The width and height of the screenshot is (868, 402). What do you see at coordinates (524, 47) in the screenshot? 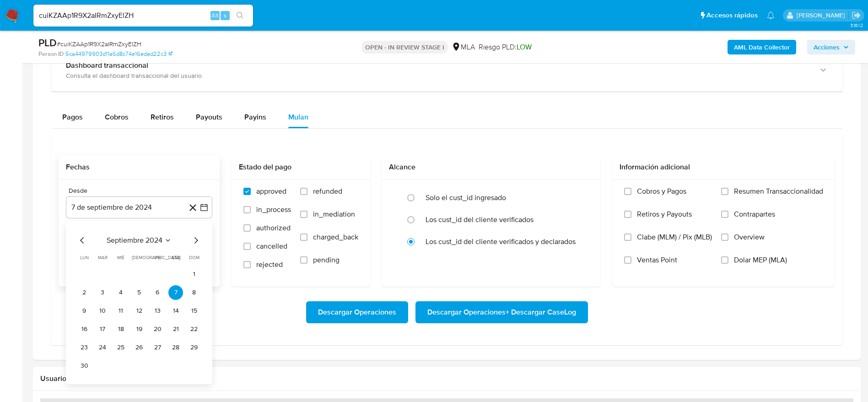
I see `span: LOW` at bounding box center [524, 47].